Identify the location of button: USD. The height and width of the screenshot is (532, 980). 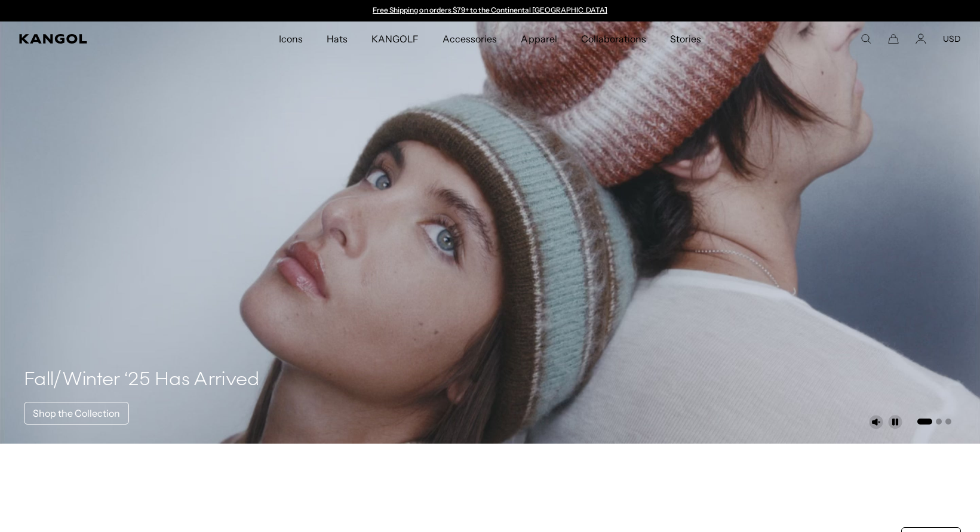
(951, 39).